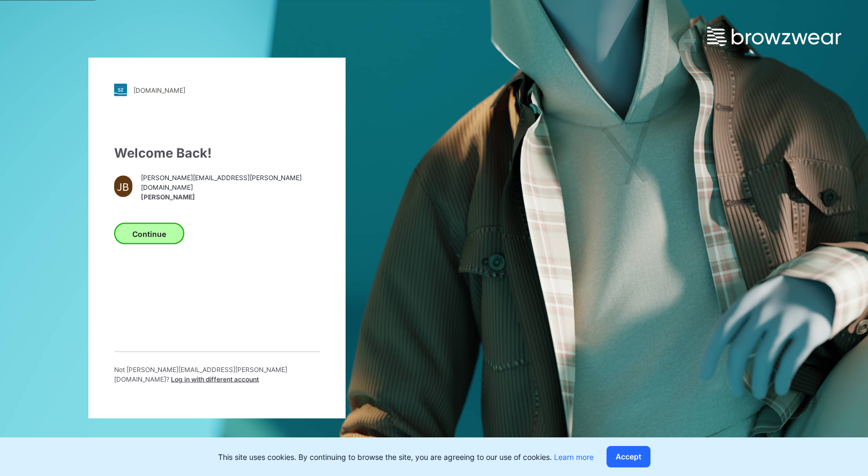  What do you see at coordinates (574, 457) in the screenshot?
I see `a: Learn more` at bounding box center [574, 457].